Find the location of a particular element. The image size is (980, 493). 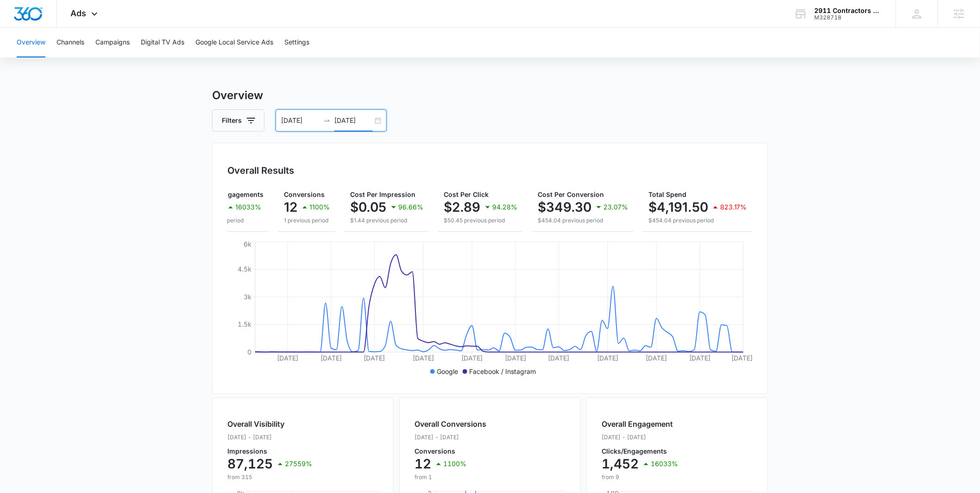

h2: Overall Visibility is located at coordinates (270, 424).